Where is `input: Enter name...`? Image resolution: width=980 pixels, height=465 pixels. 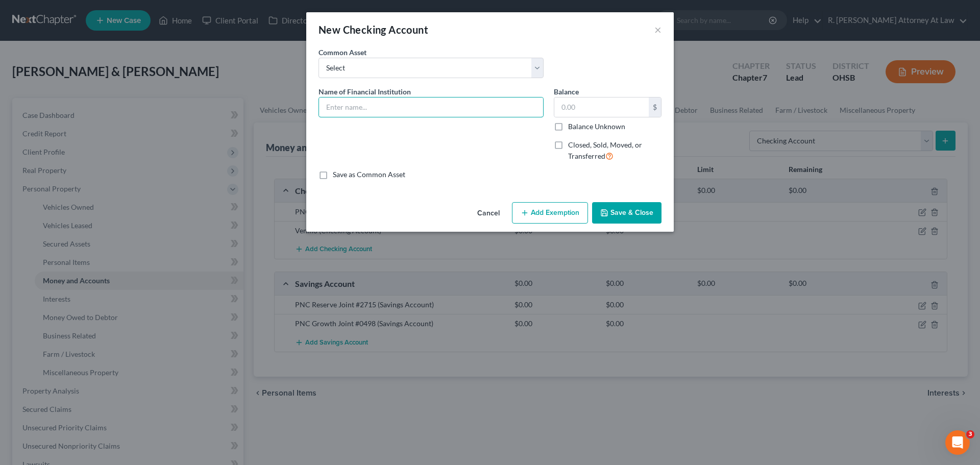
input: Enter name... is located at coordinates (431, 107).